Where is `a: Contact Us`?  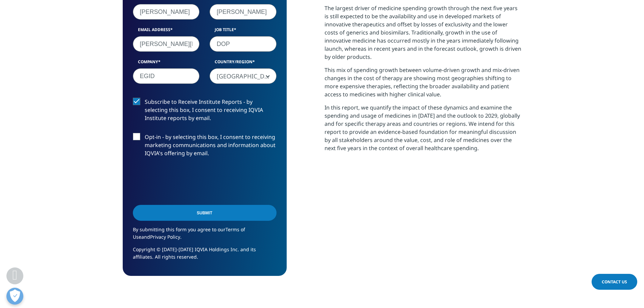 a: Contact Us is located at coordinates (614, 281).